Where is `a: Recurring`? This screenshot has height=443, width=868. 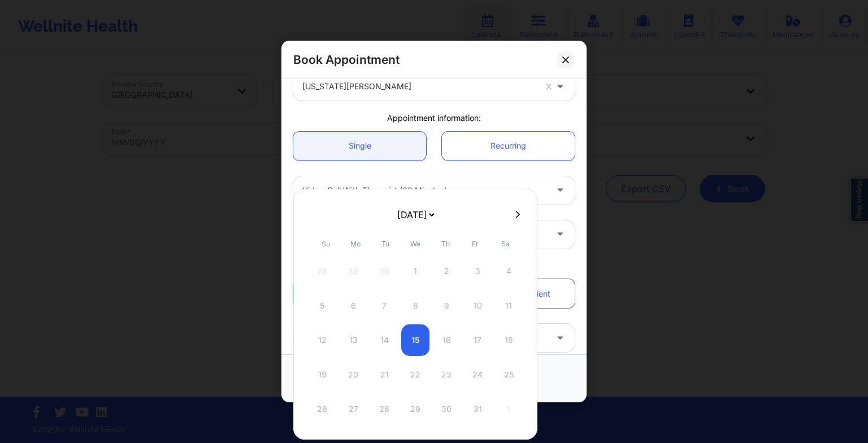
a: Recurring is located at coordinates (508, 146).